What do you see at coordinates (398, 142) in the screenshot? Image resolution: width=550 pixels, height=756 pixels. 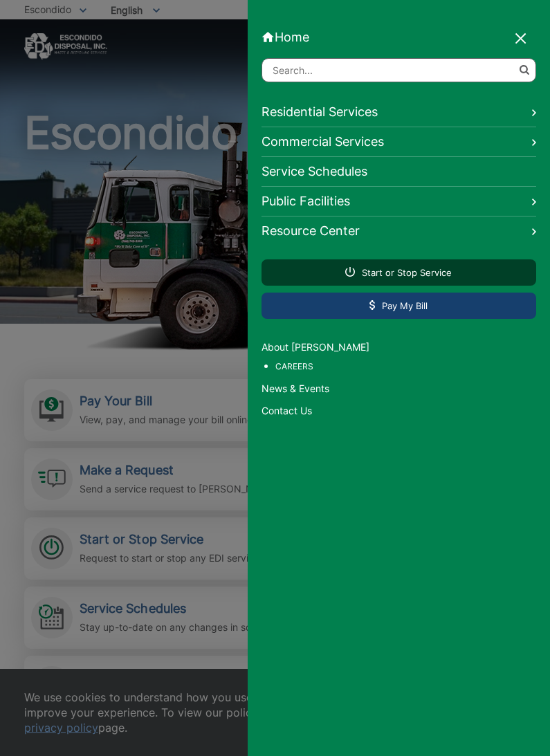 I see `a: Commercial Services` at bounding box center [398, 142].